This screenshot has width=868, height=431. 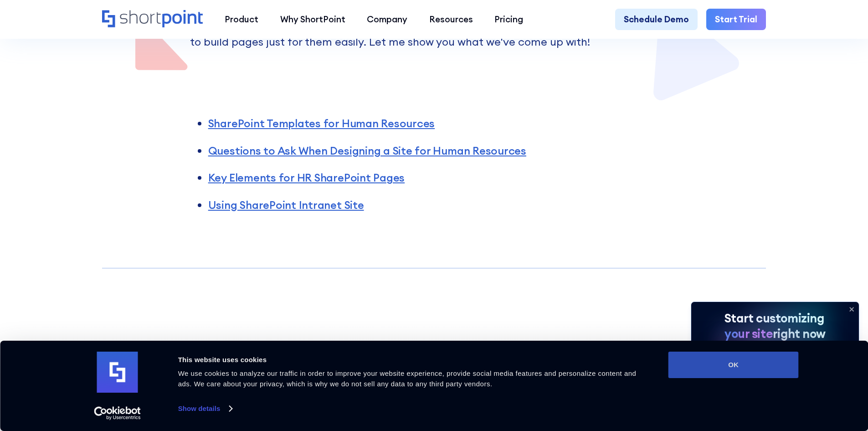 What do you see at coordinates (387, 20) in the screenshot?
I see `a: Company` at bounding box center [387, 20].